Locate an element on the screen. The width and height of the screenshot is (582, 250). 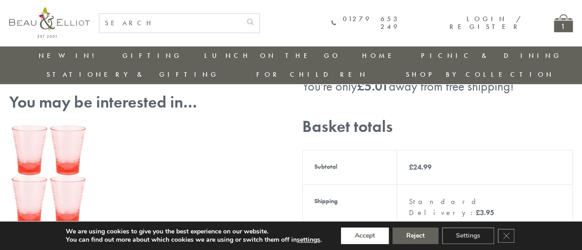
bdi: 24.99 is located at coordinates (420, 167).